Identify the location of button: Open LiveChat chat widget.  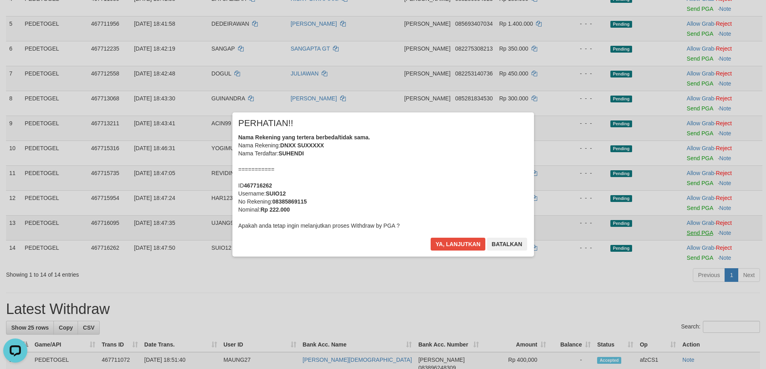
(15, 15).